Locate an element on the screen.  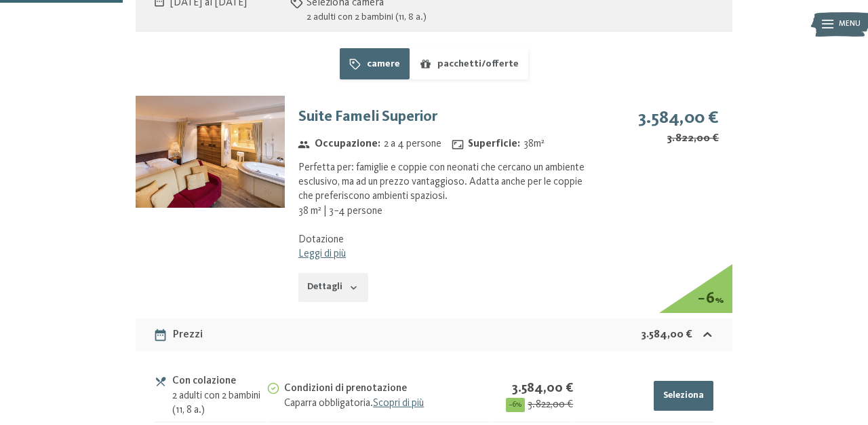
strong: Occupazione : is located at coordinates (339, 144).